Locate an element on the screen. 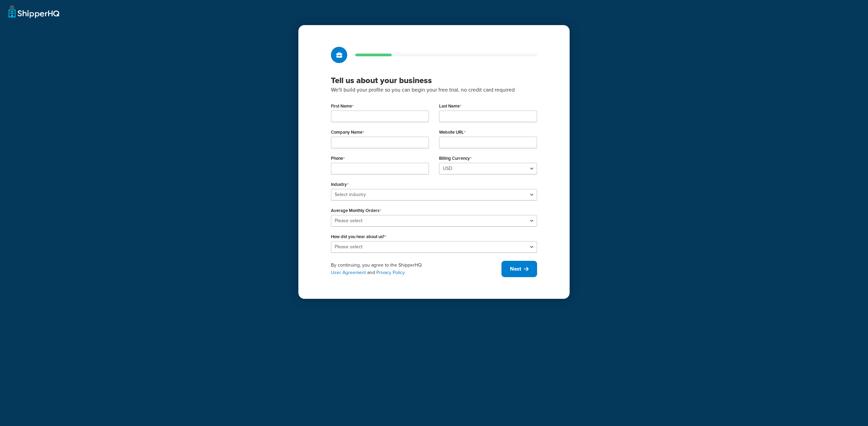 Image resolution: width=868 pixels, height=426 pixels. label: Phone is located at coordinates (338, 158).